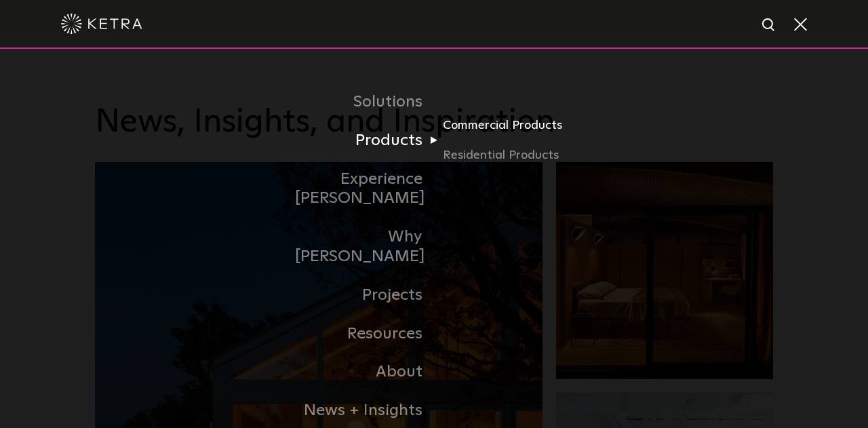 The height and width of the screenshot is (428, 868). What do you see at coordinates (102, 24) in the screenshot?
I see `img: ketra-logo-2019-white` at bounding box center [102, 24].